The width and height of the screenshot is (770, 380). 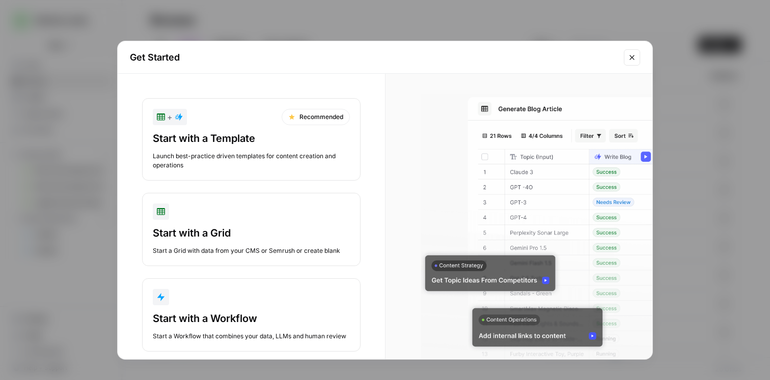 I want to click on div: Start with a Template, so click(x=251, y=138).